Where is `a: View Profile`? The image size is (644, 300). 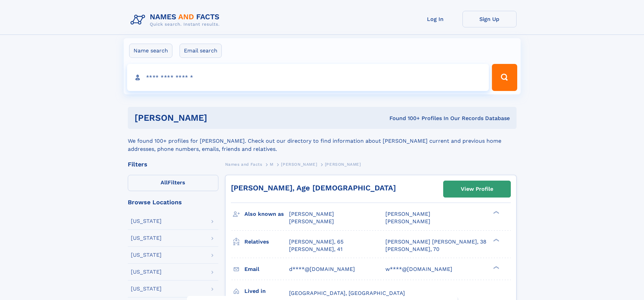
a: View Profile is located at coordinates (477, 189).